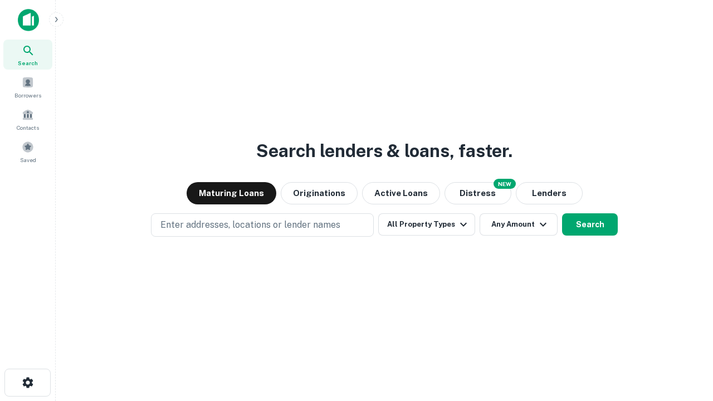 The image size is (713, 401). I want to click on h3: Search lenders & loans, faster., so click(384, 151).